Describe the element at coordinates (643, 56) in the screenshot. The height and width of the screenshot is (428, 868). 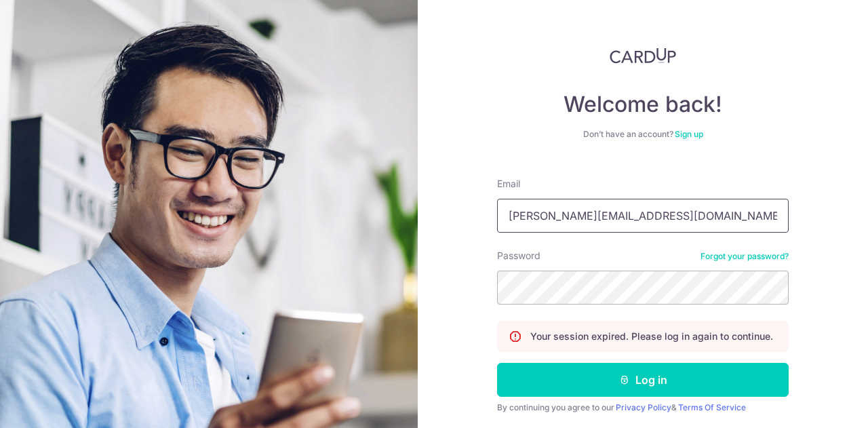
I see `img: CardUp Logo` at that location.